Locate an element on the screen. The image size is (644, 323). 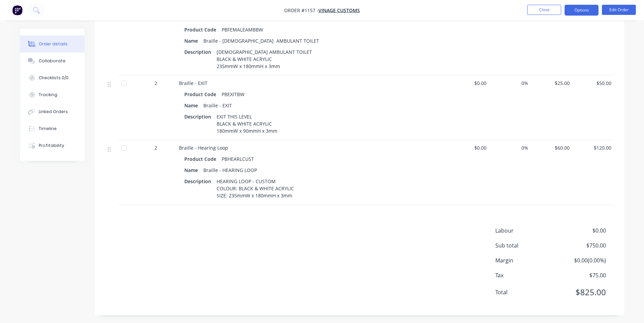
div: Profitability is located at coordinates (51, 145).